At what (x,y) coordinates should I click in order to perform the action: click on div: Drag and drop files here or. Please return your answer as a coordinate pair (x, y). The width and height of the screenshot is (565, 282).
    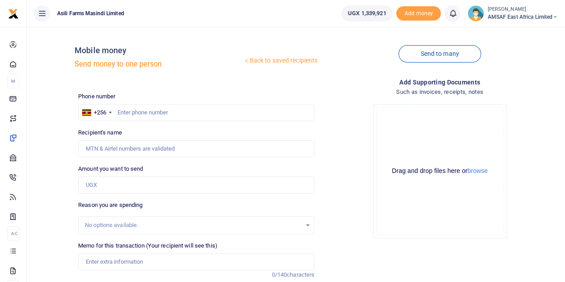
    Looking at the image, I should click on (440, 171).